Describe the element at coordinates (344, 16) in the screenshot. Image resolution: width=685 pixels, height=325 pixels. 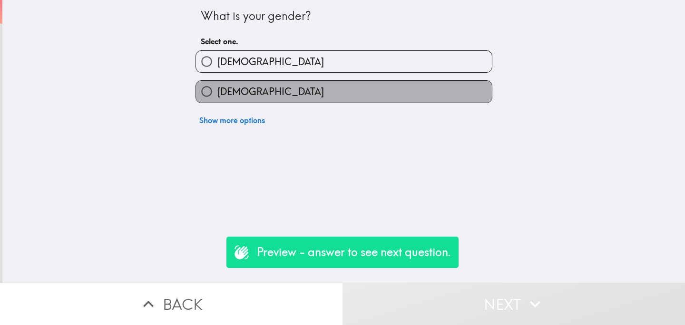
I see `div: What is your gender?` at that location.